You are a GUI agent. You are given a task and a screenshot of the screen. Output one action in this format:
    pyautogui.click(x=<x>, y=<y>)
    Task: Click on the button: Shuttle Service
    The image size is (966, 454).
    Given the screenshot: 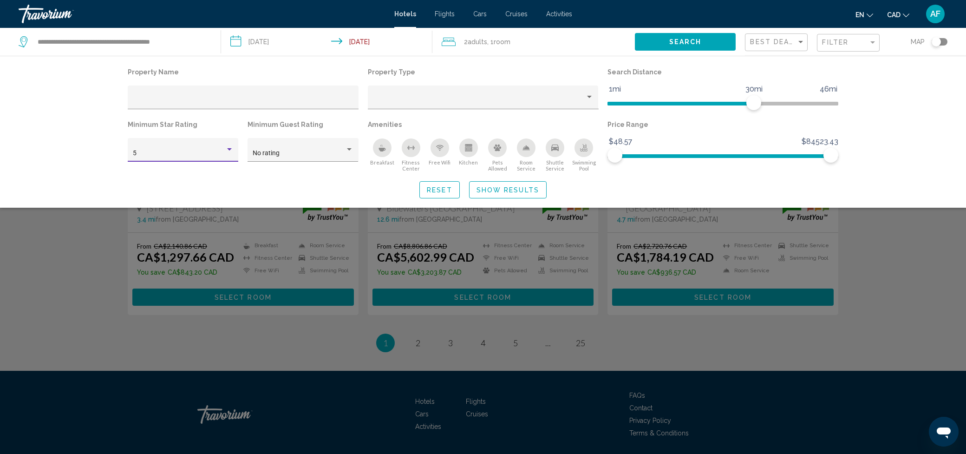 What is the action you would take?
    pyautogui.click(x=555, y=155)
    